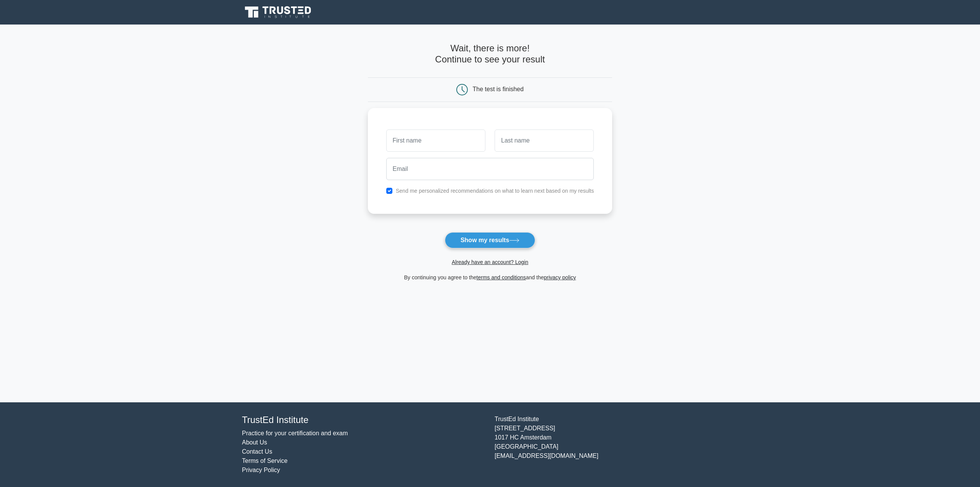  Describe the element at coordinates (490, 169) in the screenshot. I see `input: Email` at that location.